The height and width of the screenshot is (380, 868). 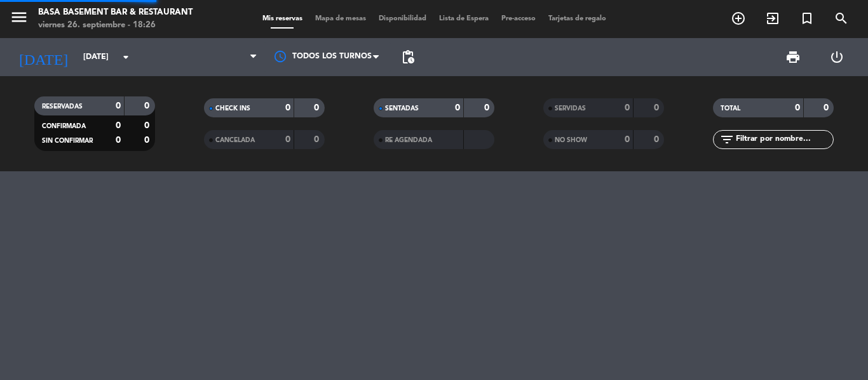 What do you see at coordinates (730, 108) in the screenshot?
I see `span: TOTAL` at bounding box center [730, 108].